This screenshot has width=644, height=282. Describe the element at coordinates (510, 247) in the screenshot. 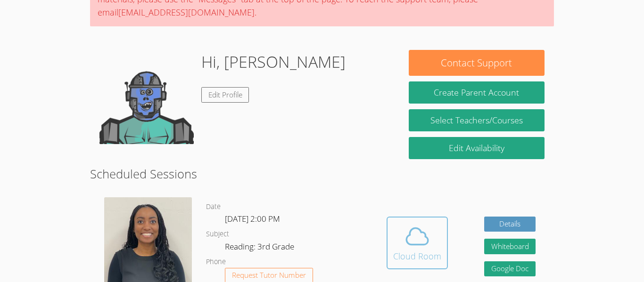

I see `button: Whiteboard` at that location.